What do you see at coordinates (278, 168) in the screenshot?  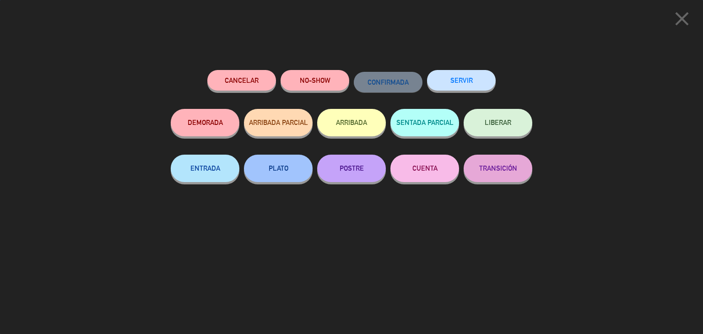 I see `button: PLATO` at bounding box center [278, 168].